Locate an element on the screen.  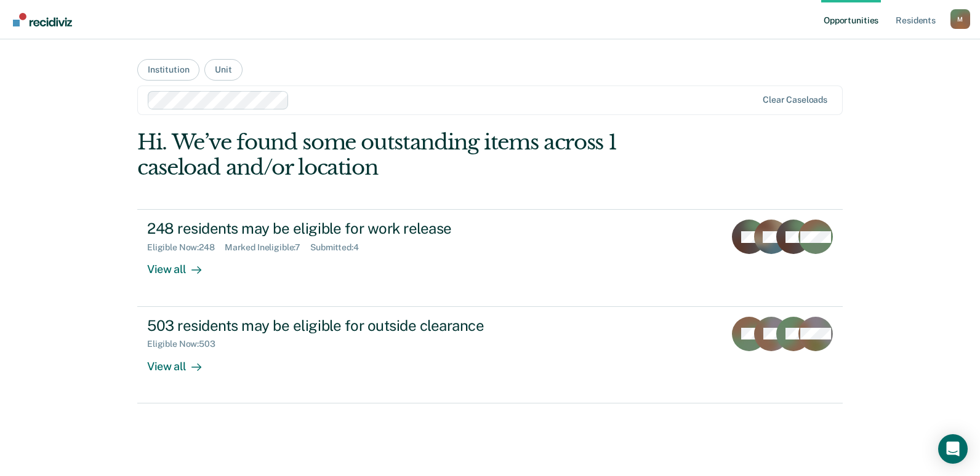
a: 503 residents may be eligible for outside clearanceEligible Now:503View all is located at coordinates (490, 355).